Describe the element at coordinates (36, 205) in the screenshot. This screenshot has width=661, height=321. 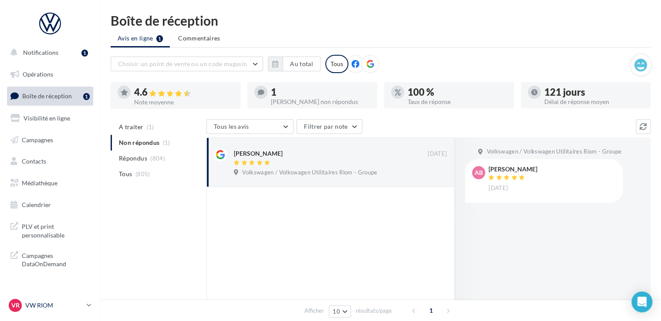
I see `span: Calendrier` at that location.